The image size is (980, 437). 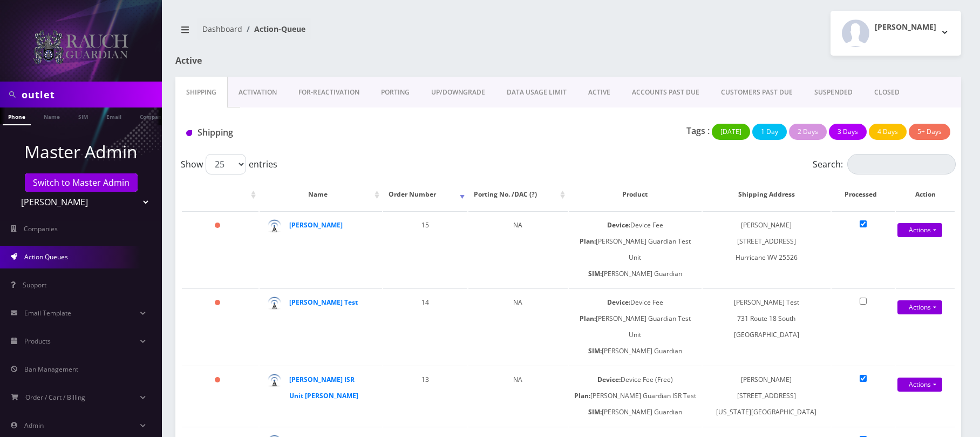 I want to click on button: Switch to Master Admin, so click(x=81, y=182).